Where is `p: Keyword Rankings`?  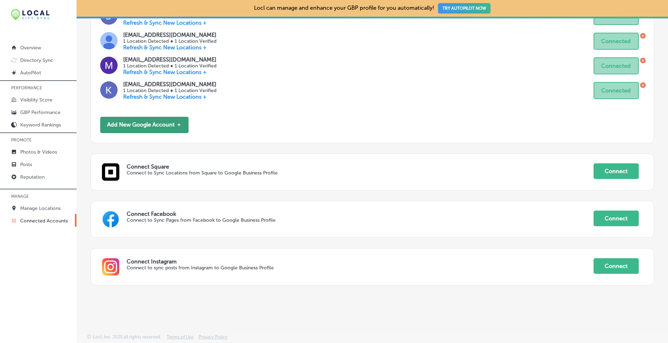 p: Keyword Rankings is located at coordinates (40, 125).